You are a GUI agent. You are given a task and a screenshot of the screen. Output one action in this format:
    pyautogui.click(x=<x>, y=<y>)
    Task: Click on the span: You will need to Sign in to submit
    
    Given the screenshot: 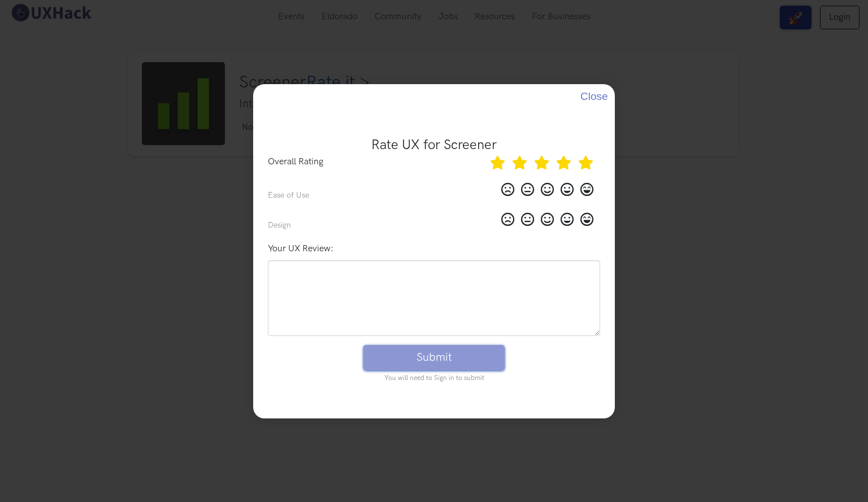 What is the action you would take?
    pyautogui.click(x=434, y=378)
    